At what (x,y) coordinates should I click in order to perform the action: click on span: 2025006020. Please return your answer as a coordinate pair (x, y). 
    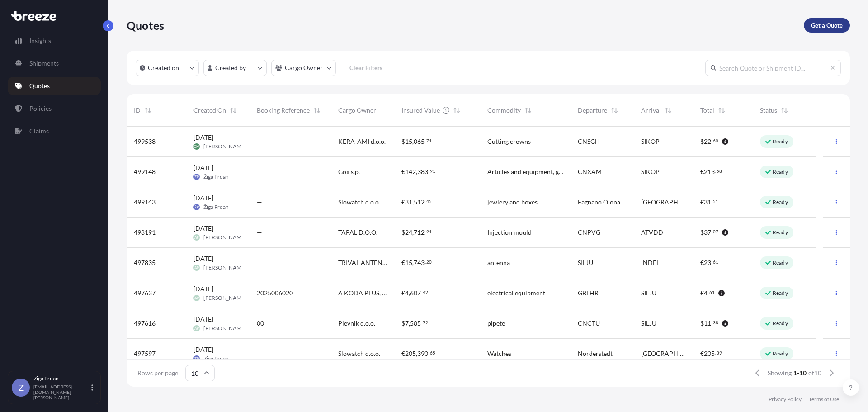
    Looking at the image, I should click on (275, 293).